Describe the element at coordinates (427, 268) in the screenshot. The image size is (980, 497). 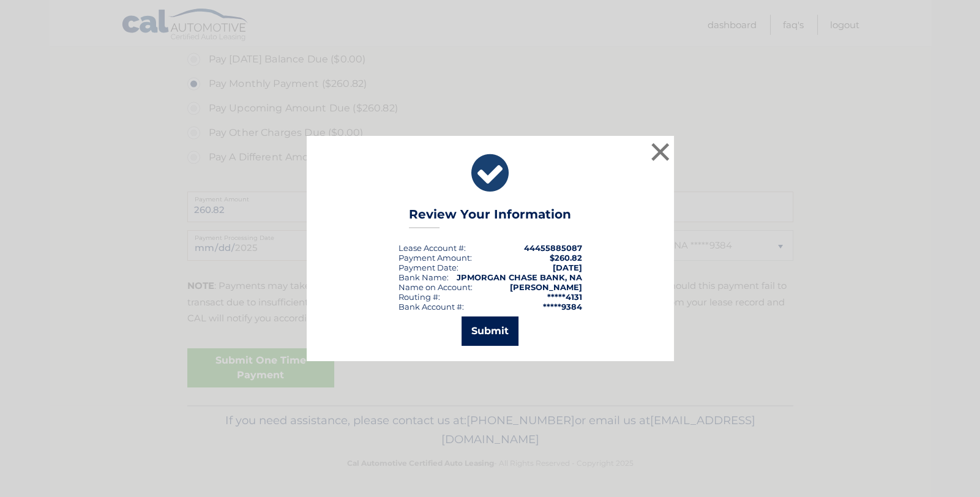
I see `span: Payment Date` at that location.